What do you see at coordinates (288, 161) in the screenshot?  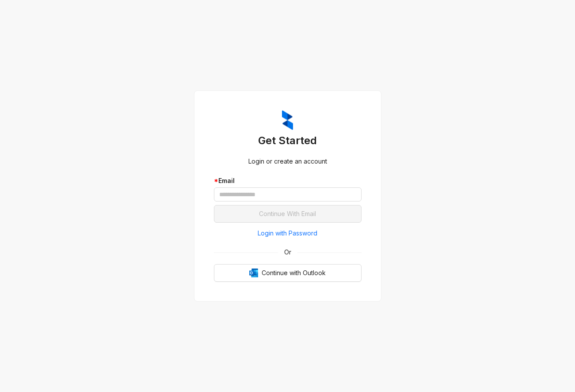 I see `div: Login or create an account` at bounding box center [288, 161].